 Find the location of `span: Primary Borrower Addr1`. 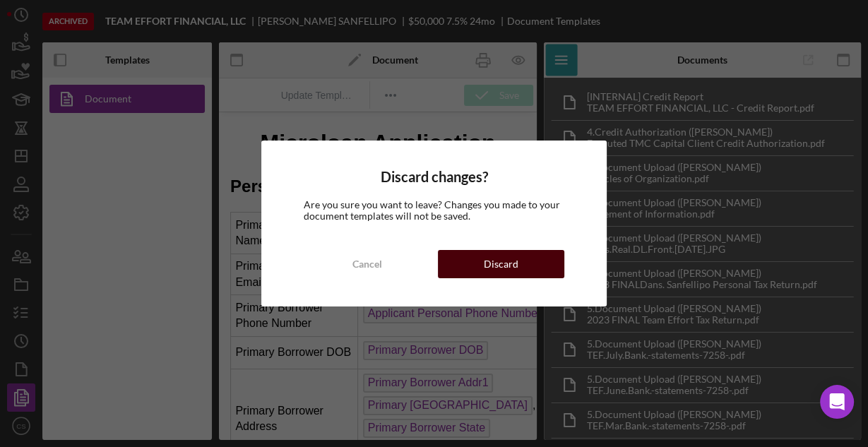

span: Primary Borrower Addr1 is located at coordinates (209, 271).